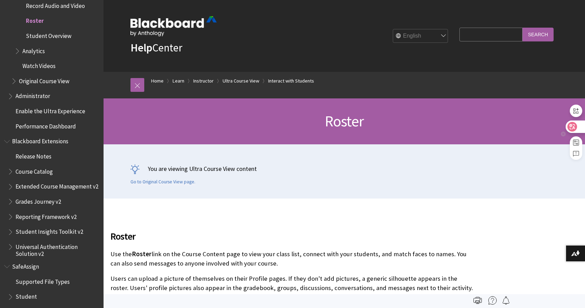 The image size is (585, 308). Describe the element at coordinates (33, 95) in the screenshot. I see `span: Administrator` at that location.